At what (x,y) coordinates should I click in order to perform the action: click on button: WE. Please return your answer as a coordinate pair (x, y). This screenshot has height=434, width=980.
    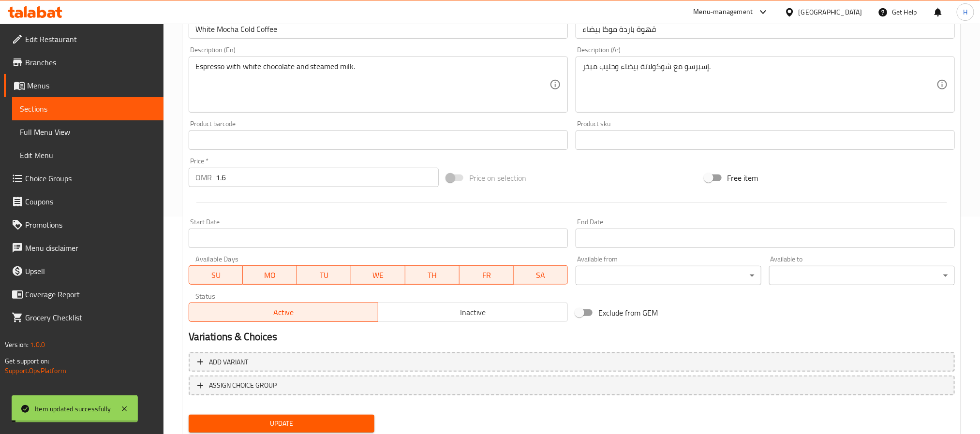
    Looking at the image, I should click on (378, 275).